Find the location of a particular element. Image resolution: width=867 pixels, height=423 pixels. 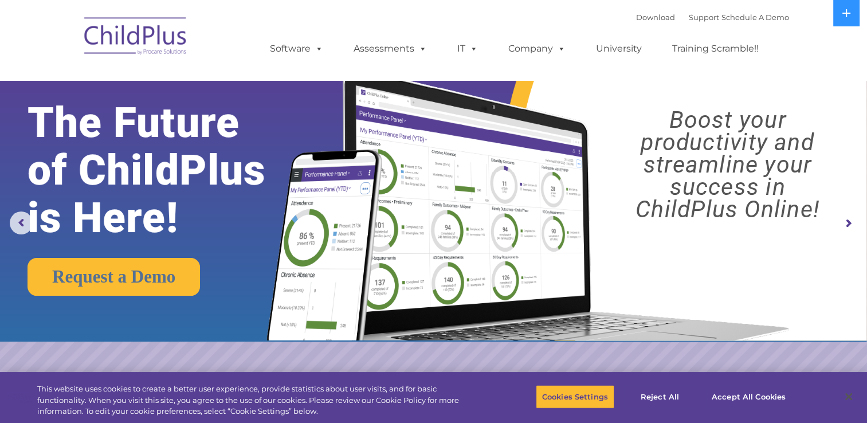

a: Software is located at coordinates (296, 49).